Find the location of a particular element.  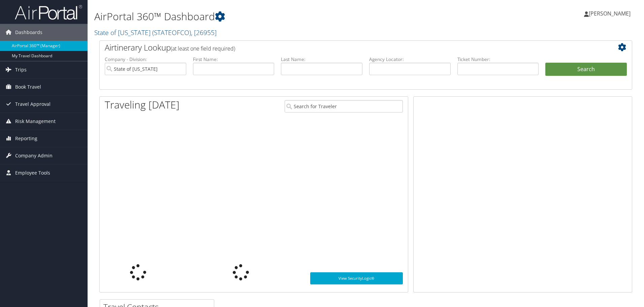

span: (at least one field required) is located at coordinates (203, 48).